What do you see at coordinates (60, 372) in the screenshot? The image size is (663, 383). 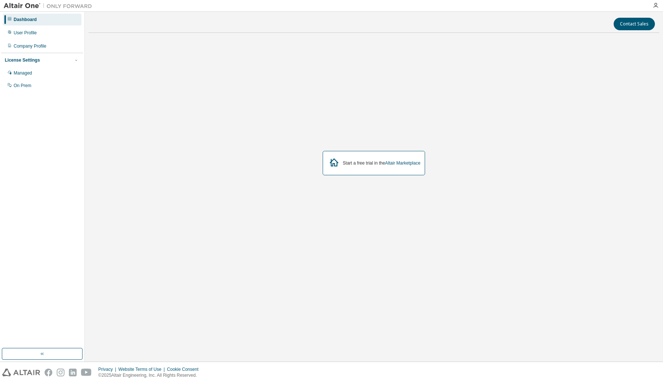 I see `img: instagram.svg` at bounding box center [60, 372].